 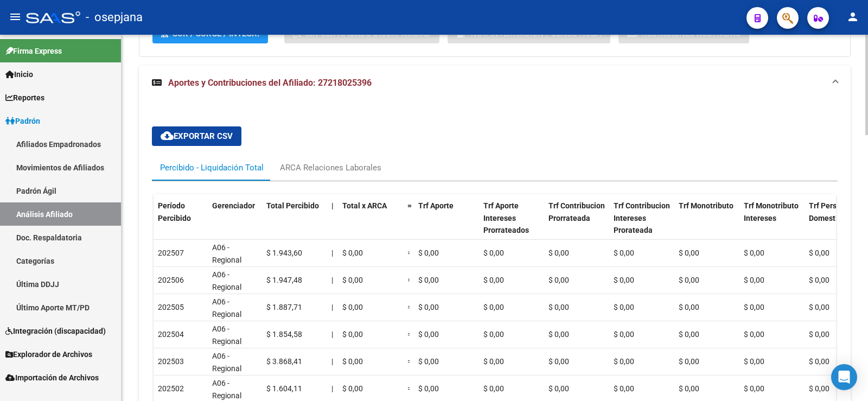 What do you see at coordinates (330, 168) in the screenshot?
I see `div: ARCA Relaciones Laborales` at bounding box center [330, 168].